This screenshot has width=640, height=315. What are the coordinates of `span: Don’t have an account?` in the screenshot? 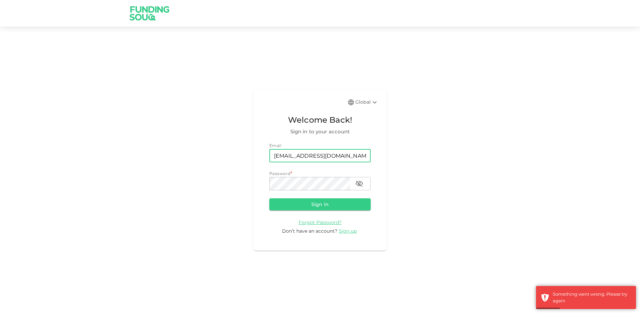 It's located at (310, 231).